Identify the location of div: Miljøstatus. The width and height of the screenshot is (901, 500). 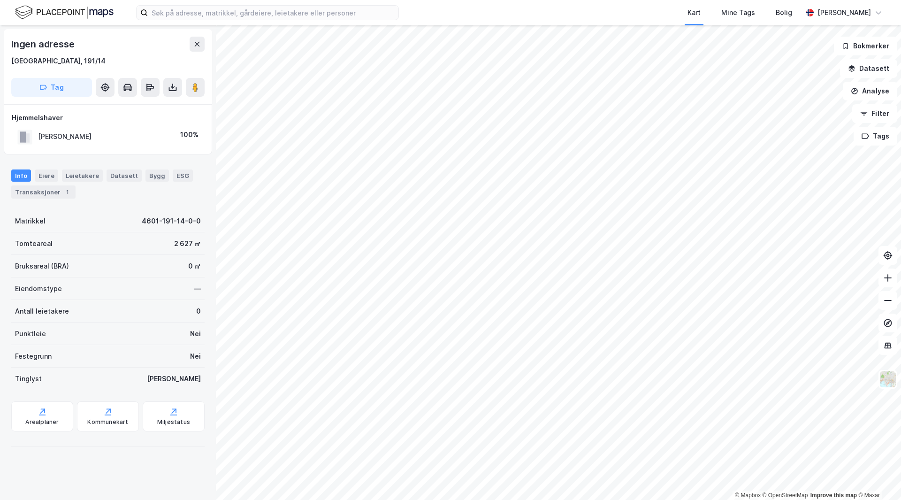
(174, 422).